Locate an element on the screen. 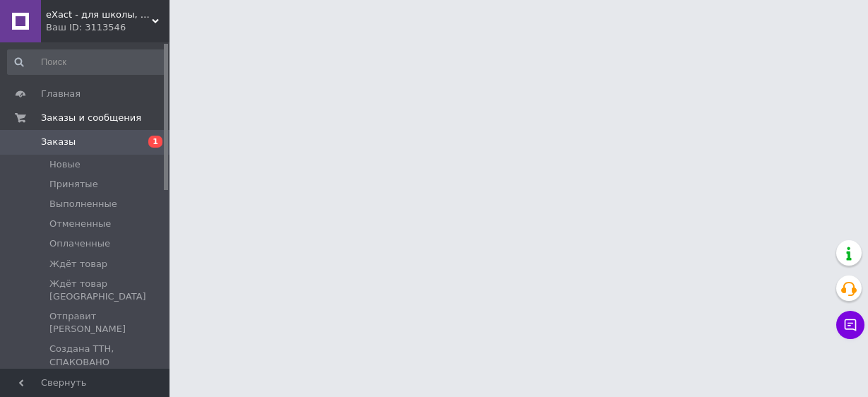  span: Заказы и сообщения is located at coordinates (91, 117).